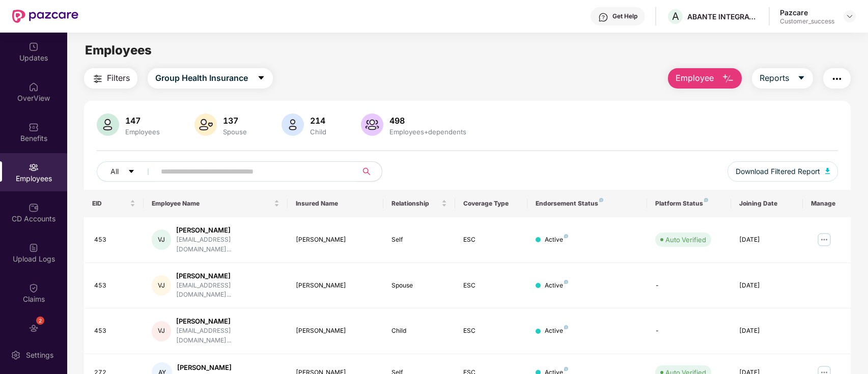  I want to click on div: Pazcare, so click(807, 12).